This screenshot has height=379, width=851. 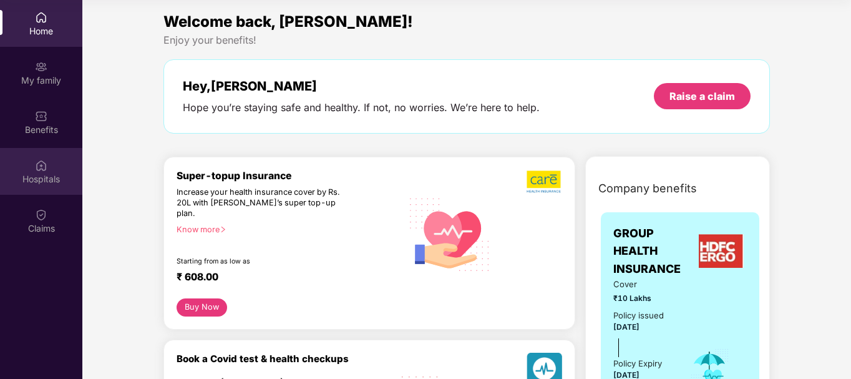 I want to click on img: svg+xml;base64,PHN2ZyBpZD0iSG9tZSIgeG1sbnM9Imh0dHA6Ly93d3cudzMub3JnLzIwMDAvc3ZnIiB3aWR0aD0iMjAiIG..., so click(x=41, y=17).